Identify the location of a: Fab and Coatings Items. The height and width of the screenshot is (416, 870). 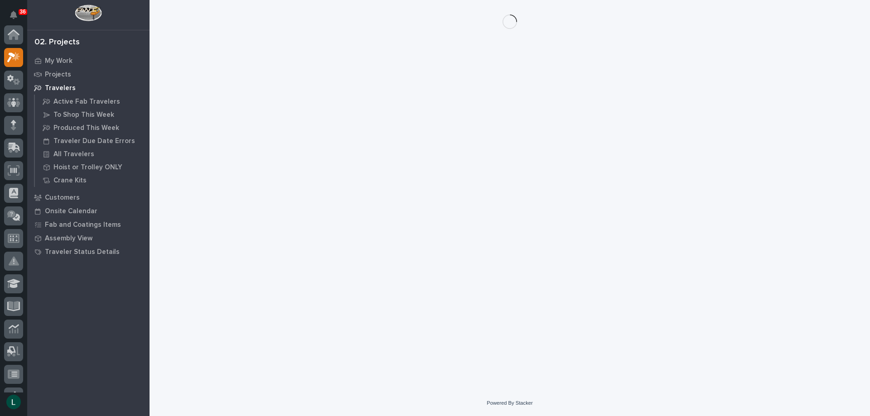
(88, 225).